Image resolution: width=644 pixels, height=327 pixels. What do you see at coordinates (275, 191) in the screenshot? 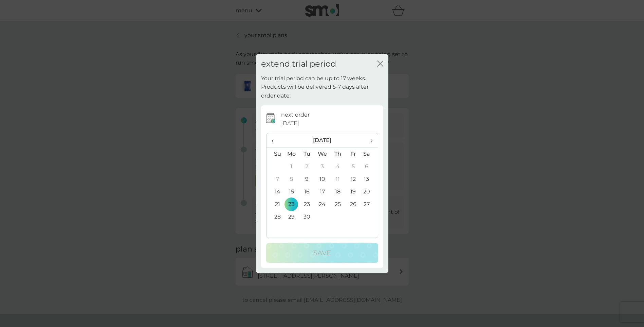
I see `td: 14` at bounding box center [275, 191].